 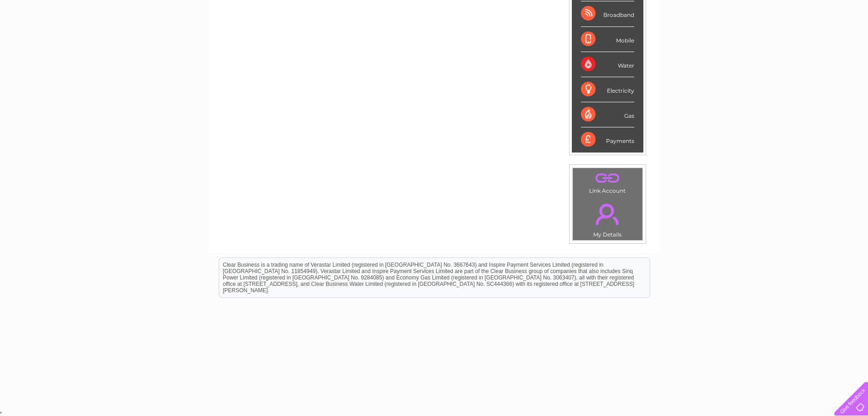 What do you see at coordinates (607, 64) in the screenshot?
I see `div: Water` at bounding box center [607, 64].